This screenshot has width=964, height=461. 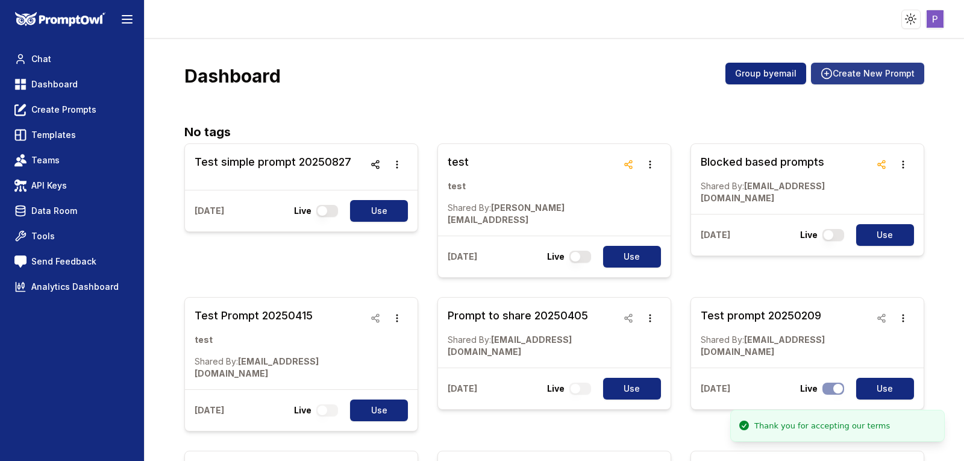 I want to click on a: Send Feedback, so click(x=72, y=262).